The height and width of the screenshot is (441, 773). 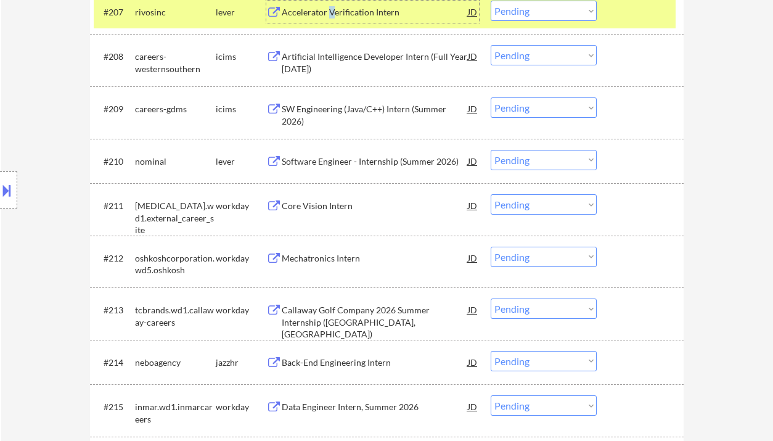 What do you see at coordinates (175, 316) in the screenshot?
I see `div: tcbrands.wd1.callaway-careers` at bounding box center [175, 316].